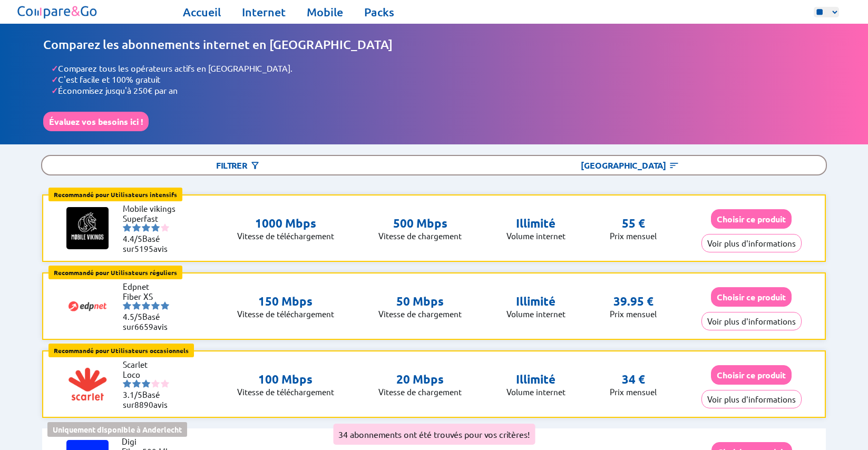 Image resolution: width=868 pixels, height=450 pixels. I want to click on b: Recommandé pour Utilisateurs occasionnels, so click(121, 350).